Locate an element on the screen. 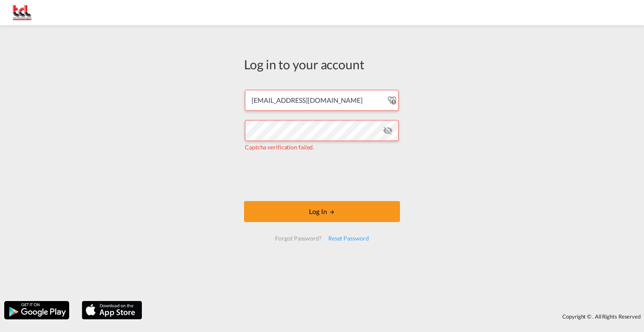  div: Log in to your account is located at coordinates (322, 64).